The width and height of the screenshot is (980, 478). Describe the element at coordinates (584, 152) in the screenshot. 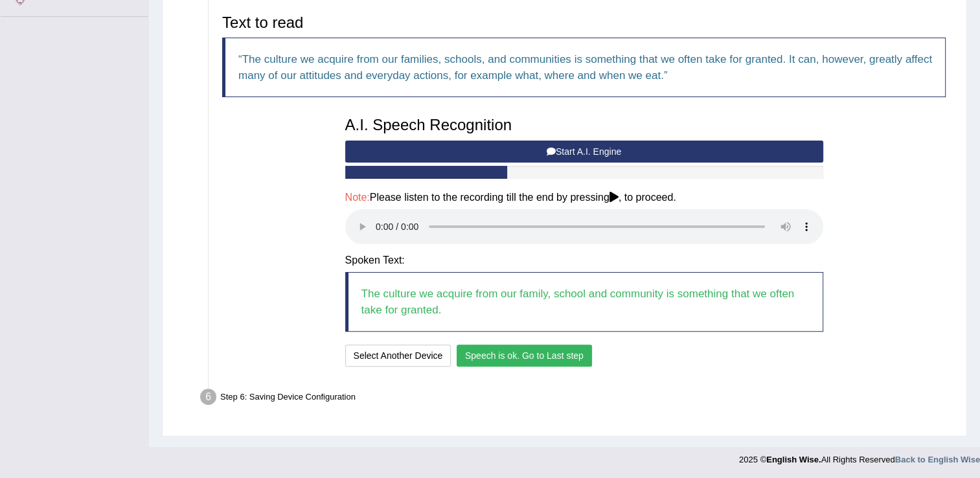

I see `button: Start A.I. Engine` at that location.